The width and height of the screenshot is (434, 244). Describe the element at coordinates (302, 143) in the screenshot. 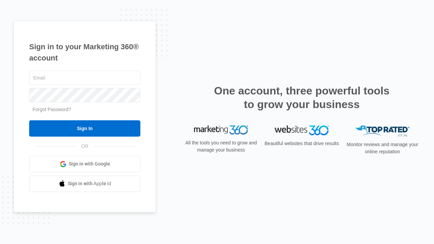

I see `p: Beautiful websites that drive results` at that location.